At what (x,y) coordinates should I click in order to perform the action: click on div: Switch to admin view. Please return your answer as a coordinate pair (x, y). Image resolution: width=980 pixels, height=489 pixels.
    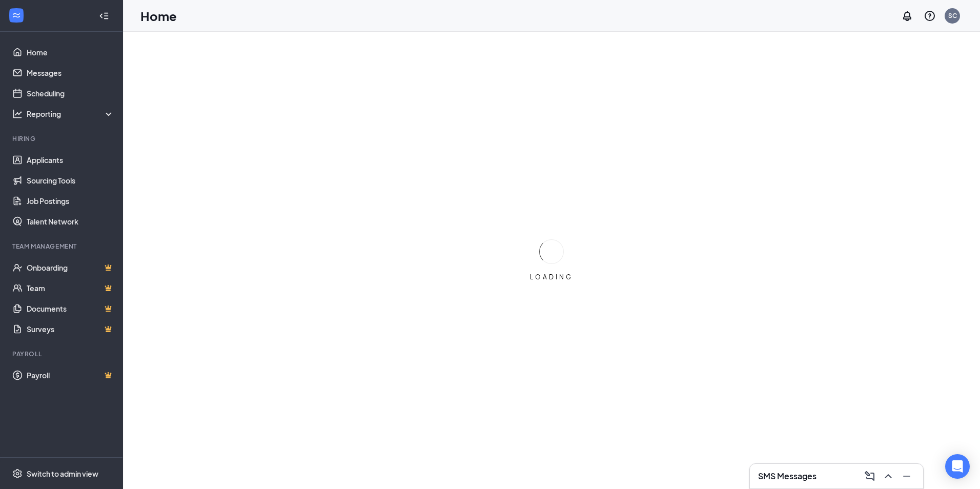
    Looking at the image, I should click on (62, 474).